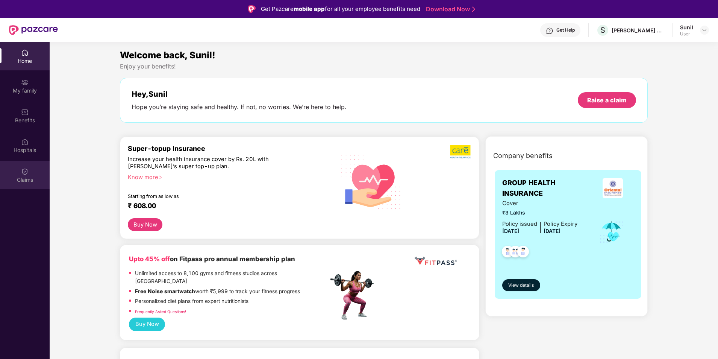  I want to click on img: fpp.png, so click(354, 295).